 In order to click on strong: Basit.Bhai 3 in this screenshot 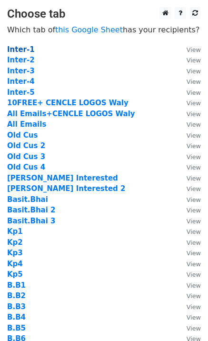, I will do `click(31, 221)`.